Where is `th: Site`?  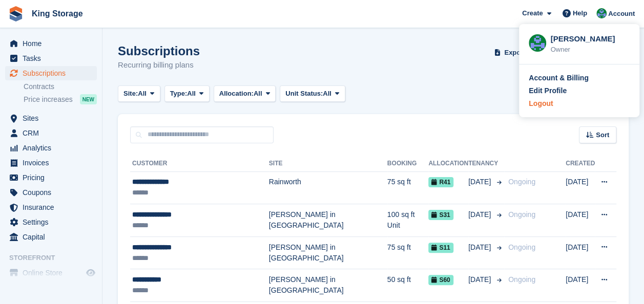
th: Site is located at coordinates (328, 164).